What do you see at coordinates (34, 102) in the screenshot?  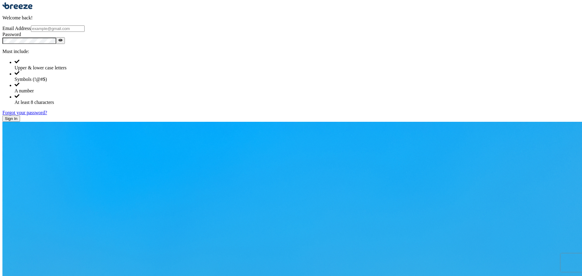 I see `span: At least 8 characters` at bounding box center [34, 102].